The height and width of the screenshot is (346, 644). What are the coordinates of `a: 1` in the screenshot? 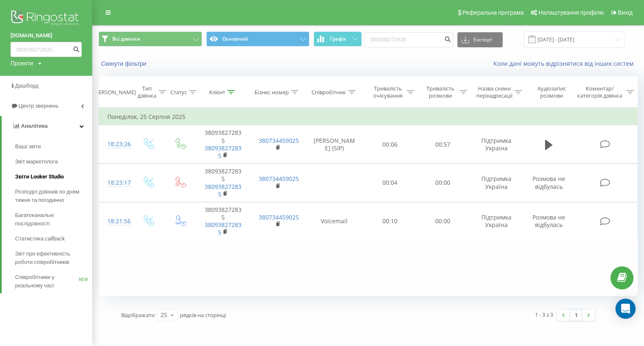 It's located at (576, 315).